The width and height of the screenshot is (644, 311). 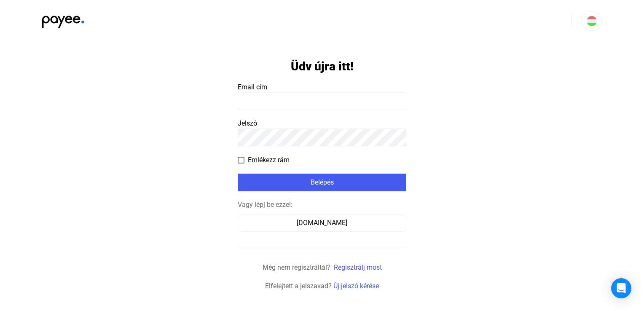 I want to click on span: Email cím, so click(x=253, y=87).